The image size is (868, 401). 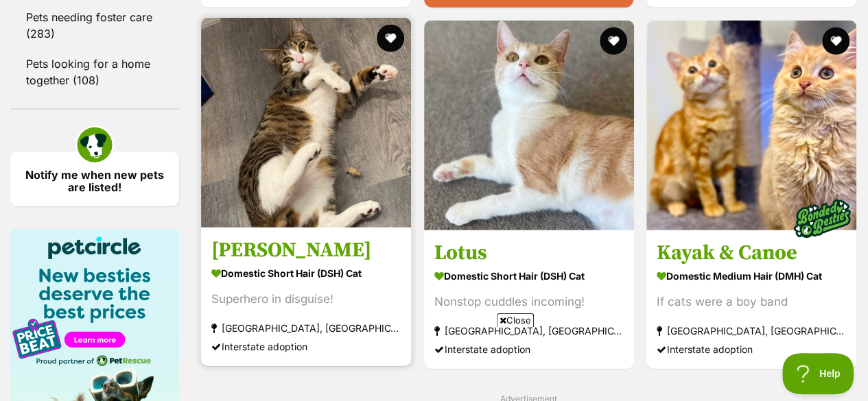 What do you see at coordinates (306, 123) in the screenshot?
I see `img: Clark Kent - Domestic Short Hair (DSH) Cat` at bounding box center [306, 123].